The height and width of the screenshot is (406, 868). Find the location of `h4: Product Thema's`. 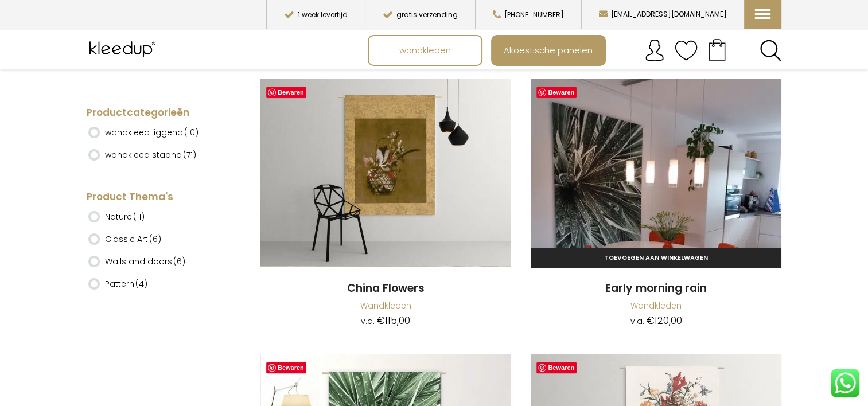

h4: Product Thema's is located at coordinates (156, 197).